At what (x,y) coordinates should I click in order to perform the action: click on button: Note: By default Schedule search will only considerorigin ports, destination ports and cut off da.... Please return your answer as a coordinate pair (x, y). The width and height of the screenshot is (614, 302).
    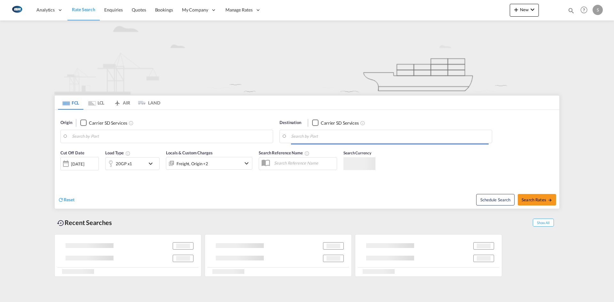
    Looking at the image, I should click on (495, 200).